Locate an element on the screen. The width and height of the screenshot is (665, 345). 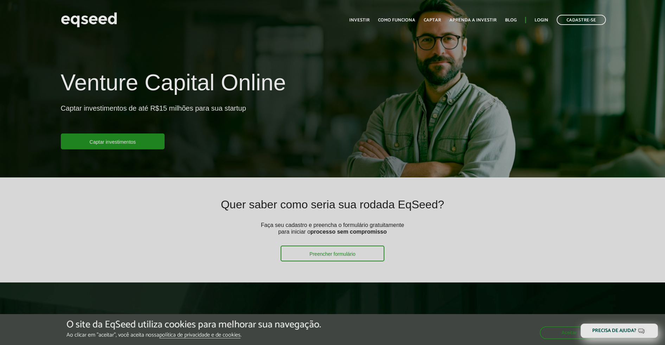
button: Aceitar is located at coordinates (569, 333).